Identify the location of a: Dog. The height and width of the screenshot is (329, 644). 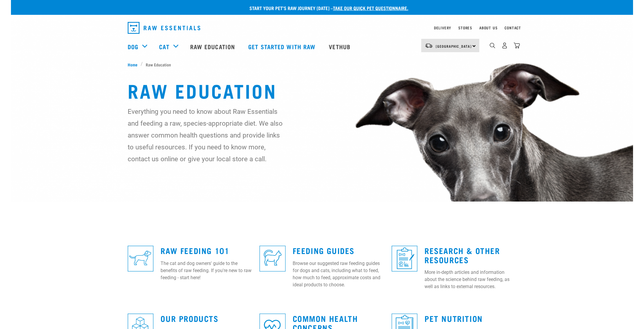
(133, 46).